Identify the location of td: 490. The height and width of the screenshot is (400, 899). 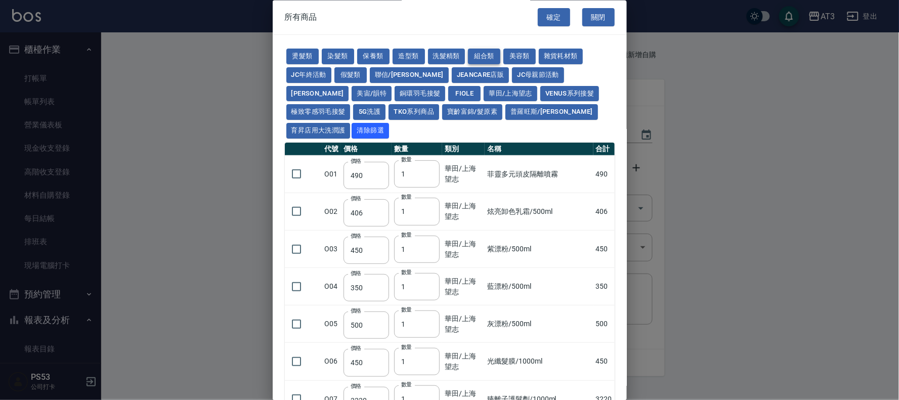
(604, 175).